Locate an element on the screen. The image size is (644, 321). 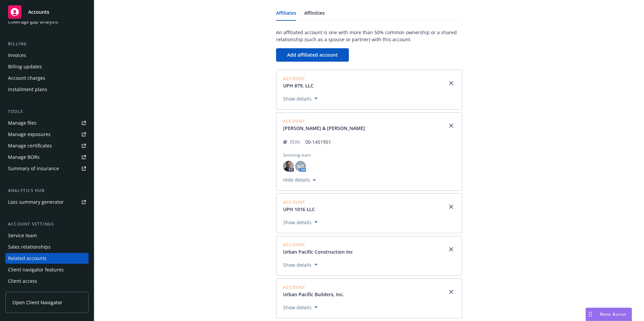
a: Loss summary generator is located at coordinates (47, 202).